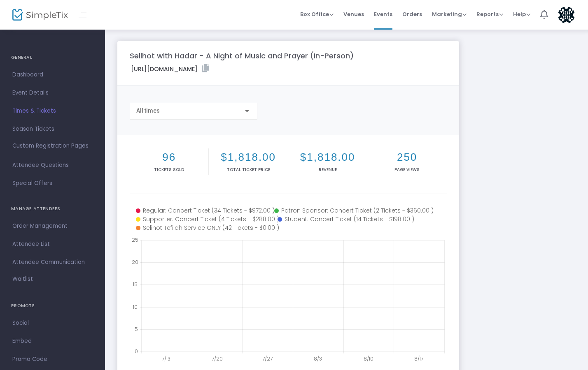 The width and height of the screenshot is (588, 370). Describe the element at coordinates (407, 169) in the screenshot. I see `p: Page Views` at that location.